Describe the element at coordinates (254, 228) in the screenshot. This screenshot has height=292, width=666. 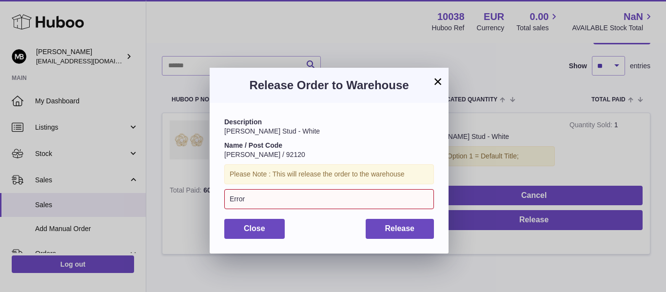
I see `span: Close` at that location.